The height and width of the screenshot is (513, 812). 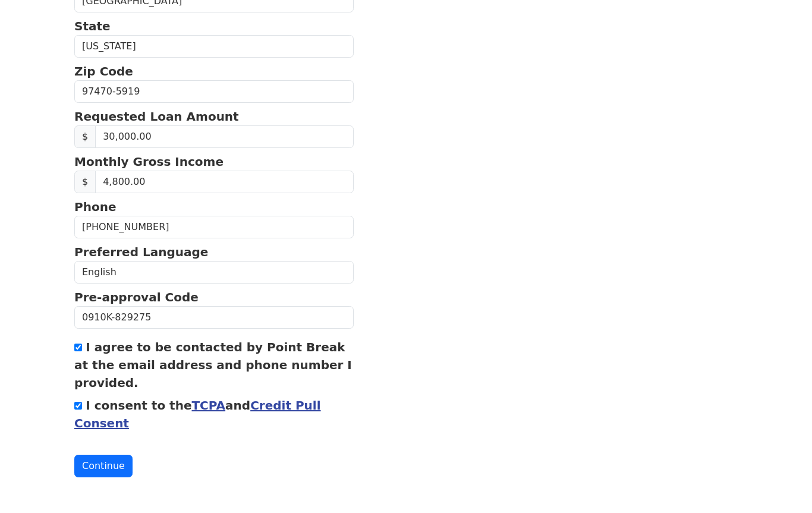 I want to click on input: Requested Loan Amount, so click(x=224, y=136).